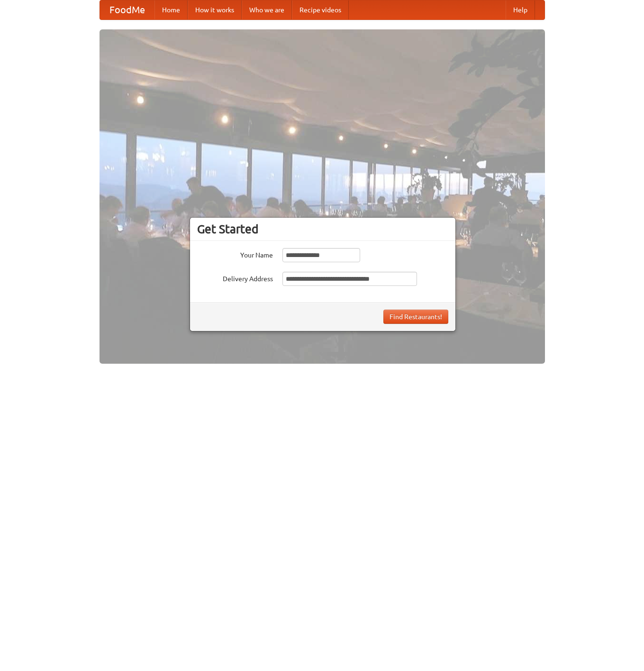  Describe the element at coordinates (321, 10) in the screenshot. I see `a: Recipe videos` at that location.